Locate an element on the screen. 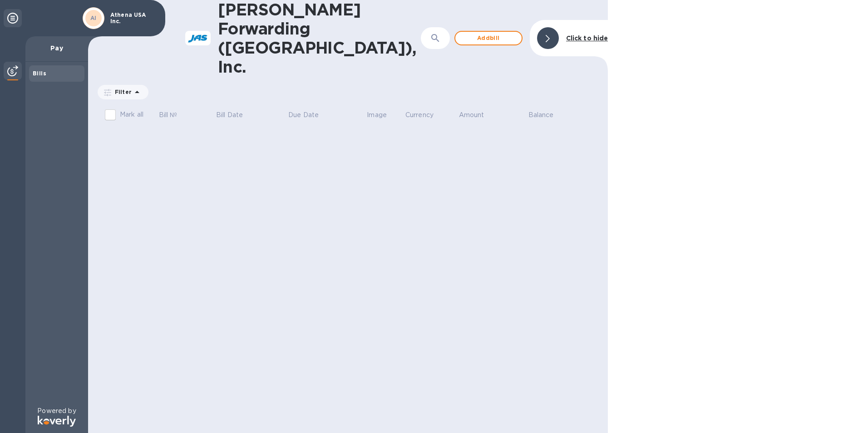 This screenshot has height=433, width=868. p: Balance is located at coordinates (541, 115).